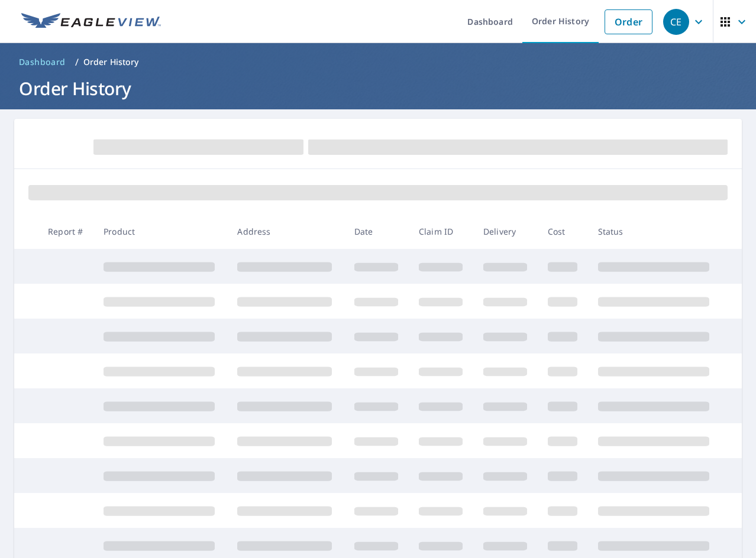  Describe the element at coordinates (111, 62) in the screenshot. I see `p: Order History` at that location.